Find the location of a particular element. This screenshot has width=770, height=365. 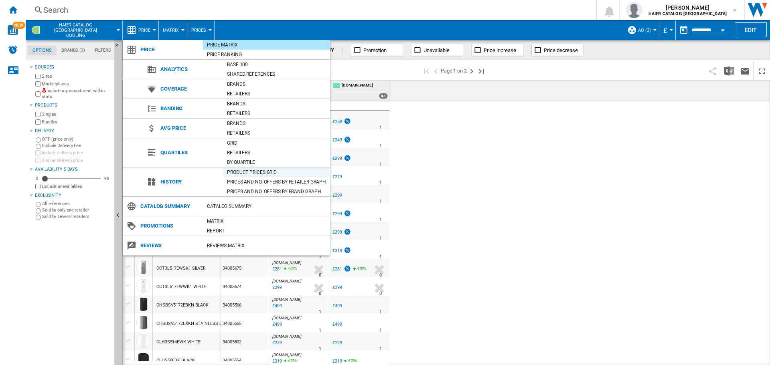

div: Prices and No. offers by brand graph is located at coordinates (276, 192).